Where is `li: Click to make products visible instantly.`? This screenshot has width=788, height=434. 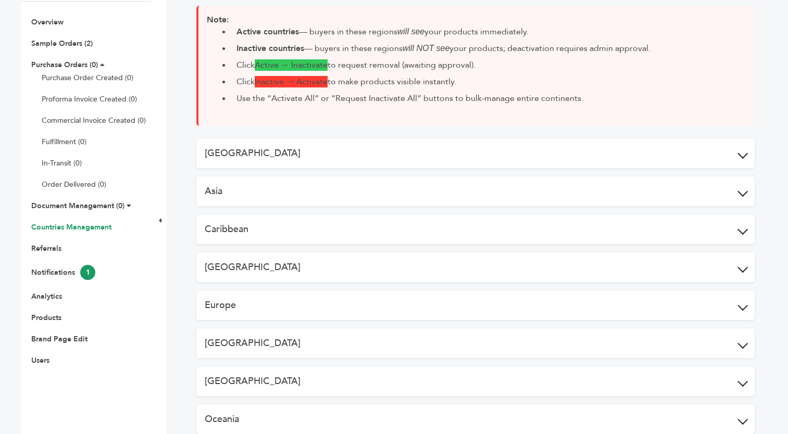 li: Click to make products visible instantly. is located at coordinates (489, 82).